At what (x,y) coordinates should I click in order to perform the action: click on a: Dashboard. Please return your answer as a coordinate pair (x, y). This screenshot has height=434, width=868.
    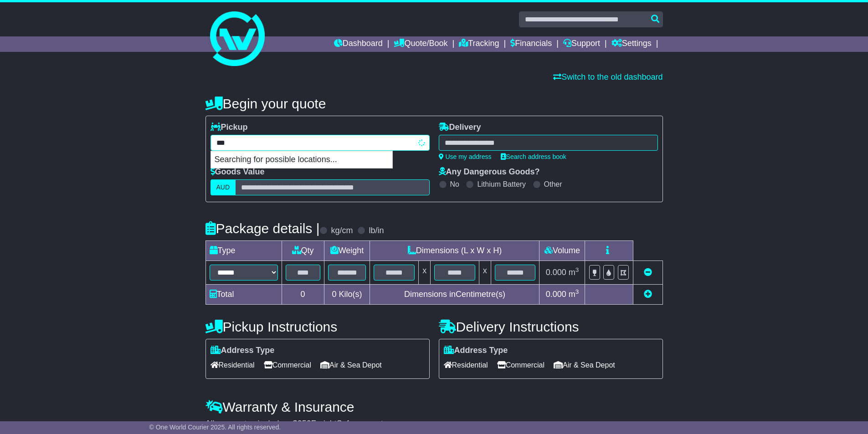
    Looking at the image, I should click on (358, 44).